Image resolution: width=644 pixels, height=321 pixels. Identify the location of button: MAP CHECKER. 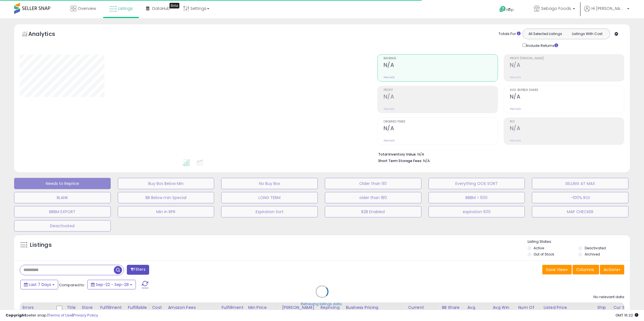
(580, 212).